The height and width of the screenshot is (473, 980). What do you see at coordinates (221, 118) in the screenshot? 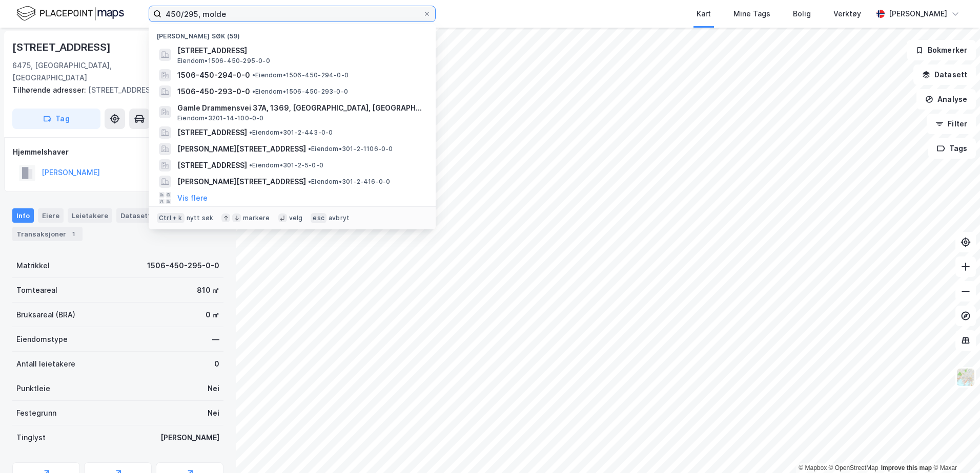
I see `span: Eiendom • 3201-14-100-0-0` at bounding box center [221, 118].